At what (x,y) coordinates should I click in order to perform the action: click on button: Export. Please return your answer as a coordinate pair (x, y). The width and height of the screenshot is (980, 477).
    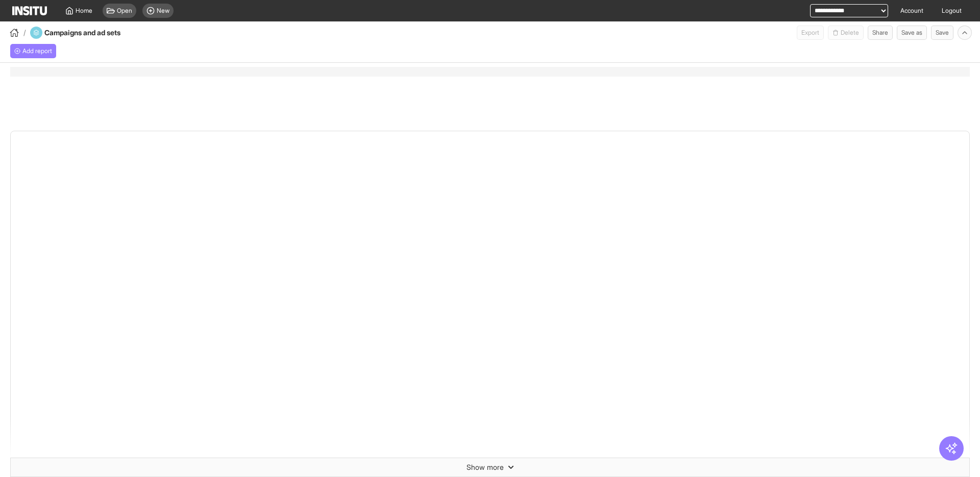
    Looking at the image, I should click on (810, 32).